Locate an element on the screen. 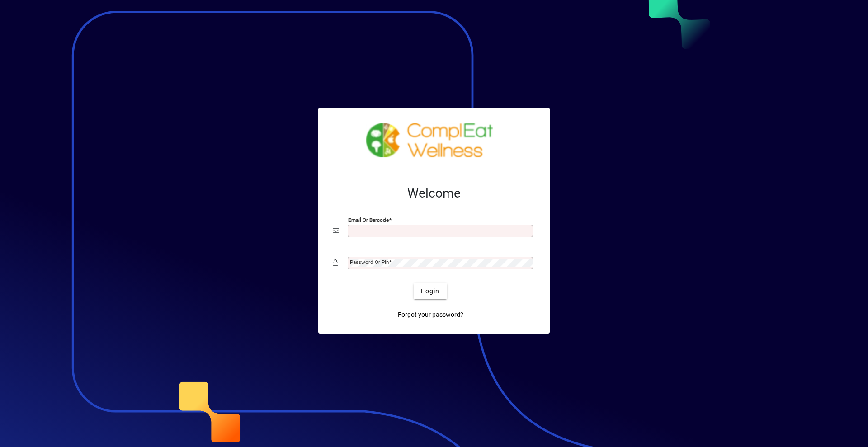  button: Login is located at coordinates (430, 291).